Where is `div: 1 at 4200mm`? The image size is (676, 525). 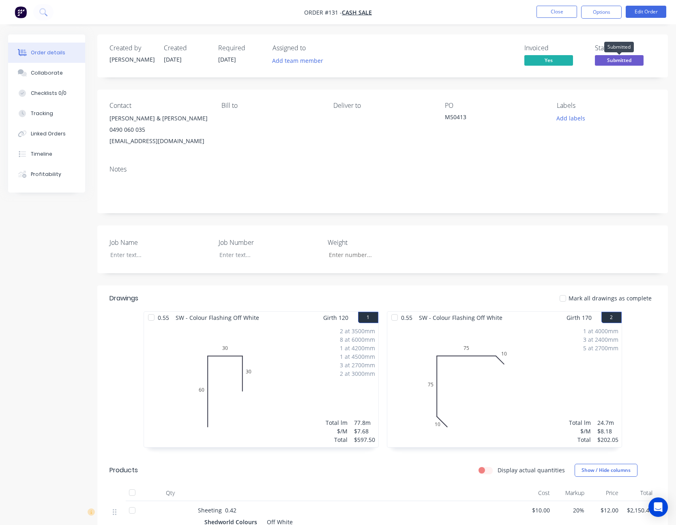 div: 1 at 4200mm is located at coordinates (357, 348).